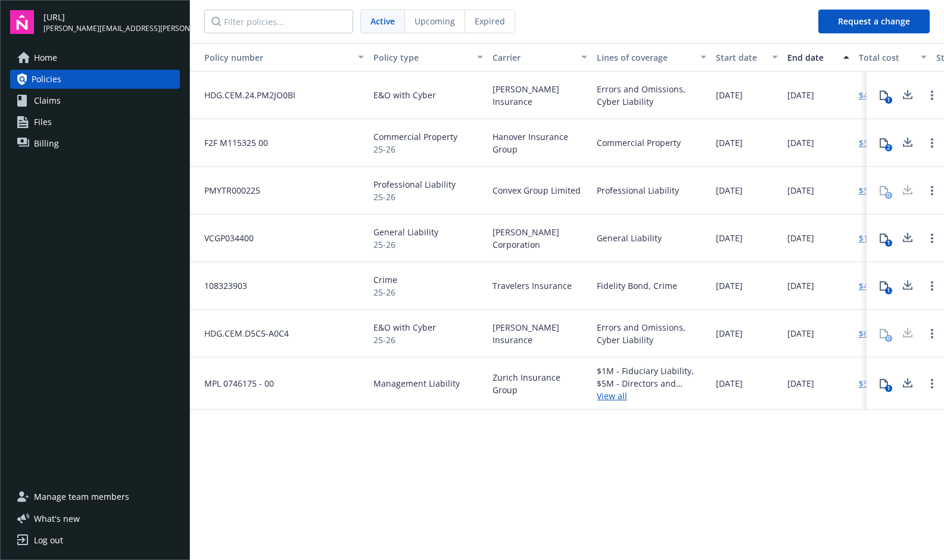 Image resolution: width=944 pixels, height=560 pixels. What do you see at coordinates (234, 383) in the screenshot?
I see `span: MPL 0746175 - 00` at bounding box center [234, 383].